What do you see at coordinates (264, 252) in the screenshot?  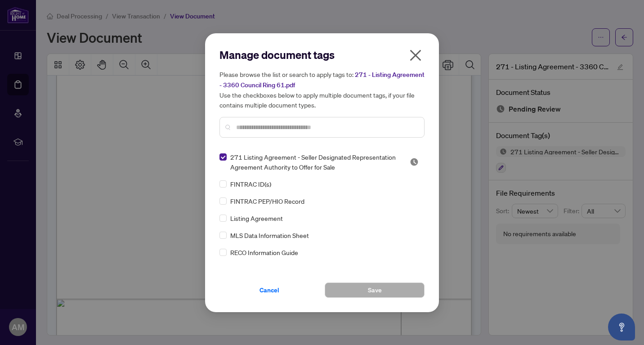 I see `span: RECO Information Guide` at bounding box center [264, 252].